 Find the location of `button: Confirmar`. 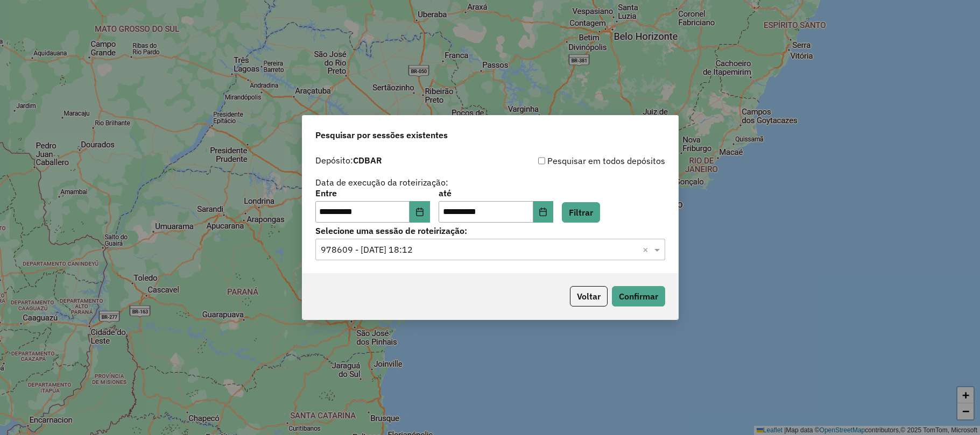

button: Confirmar is located at coordinates (638, 296).